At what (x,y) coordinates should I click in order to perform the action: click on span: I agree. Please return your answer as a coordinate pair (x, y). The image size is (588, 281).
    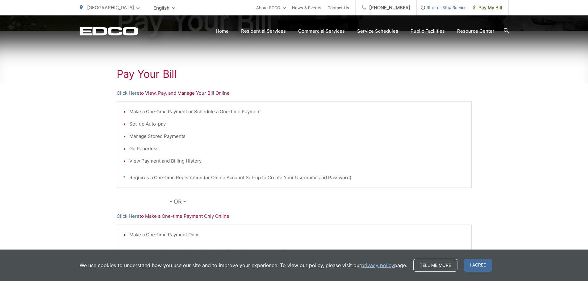
    Looking at the image, I should click on (478, 266).